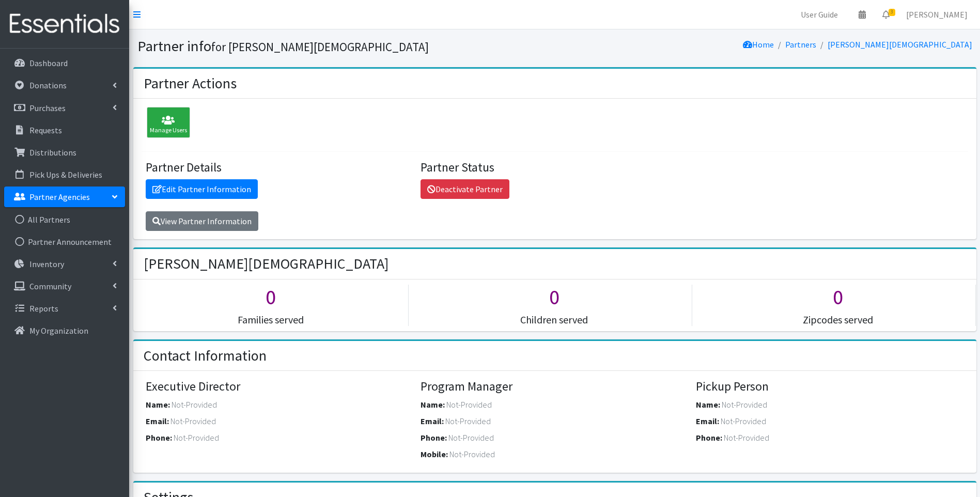 The width and height of the screenshot is (980, 497). I want to click on div: Manage Users, so click(168, 122).